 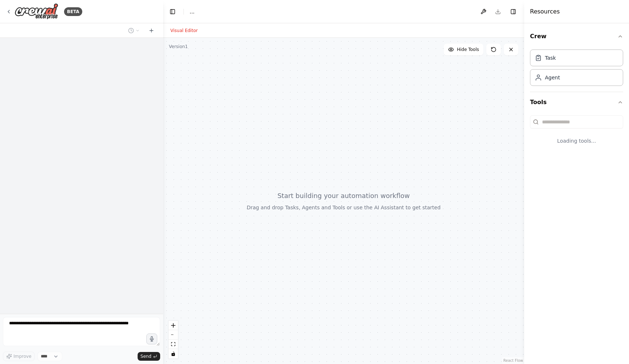 What do you see at coordinates (178, 47) in the screenshot?
I see `div: Version 1` at bounding box center [178, 47].